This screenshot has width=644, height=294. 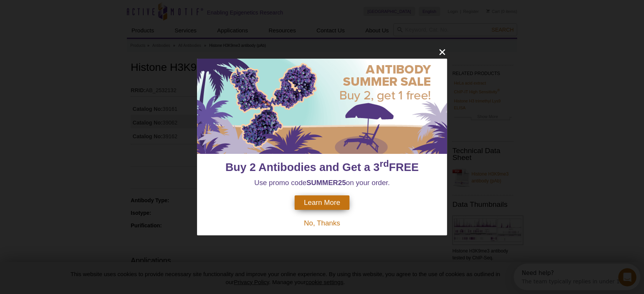 I want to click on strong: SUMMER25, so click(x=326, y=183).